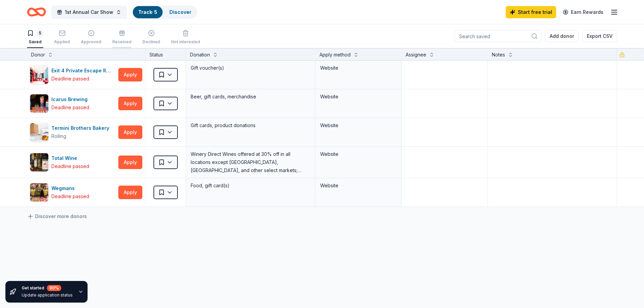 This screenshot has width=644, height=308. What do you see at coordinates (91, 37) in the screenshot?
I see `button: Approved` at bounding box center [91, 37].